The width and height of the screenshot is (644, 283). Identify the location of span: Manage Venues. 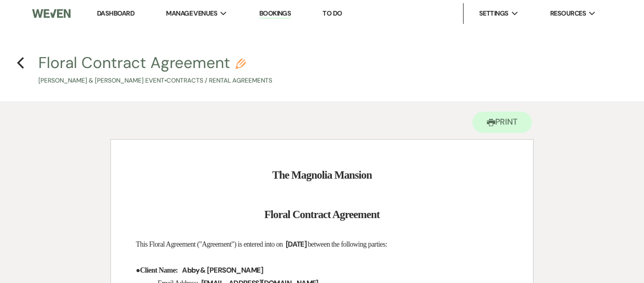
(191, 14).